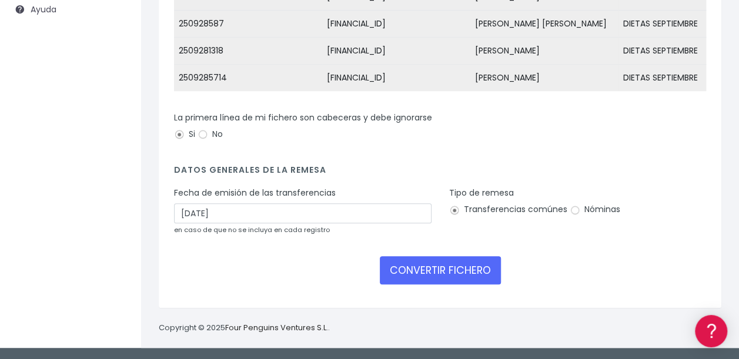 This screenshot has width=739, height=359. Describe the element at coordinates (255, 193) in the screenshot. I see `label: Fecha de emisión de las transferencias` at that location.